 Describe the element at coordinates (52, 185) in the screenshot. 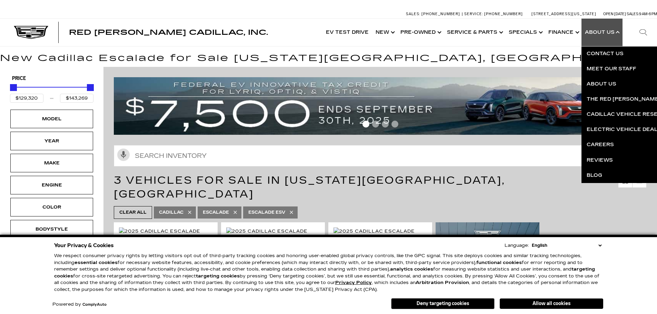

I see `div: EngineEngine` at that location.